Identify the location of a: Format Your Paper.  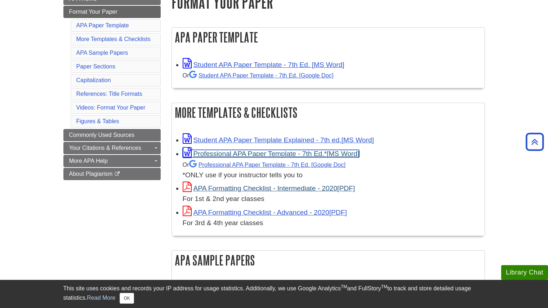
(112, 12).